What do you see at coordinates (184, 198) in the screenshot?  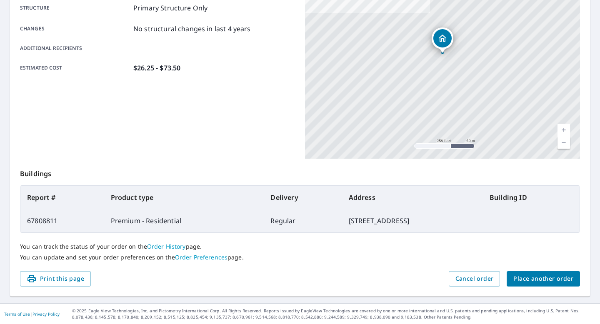 I see `th: Product type` at bounding box center [184, 198].